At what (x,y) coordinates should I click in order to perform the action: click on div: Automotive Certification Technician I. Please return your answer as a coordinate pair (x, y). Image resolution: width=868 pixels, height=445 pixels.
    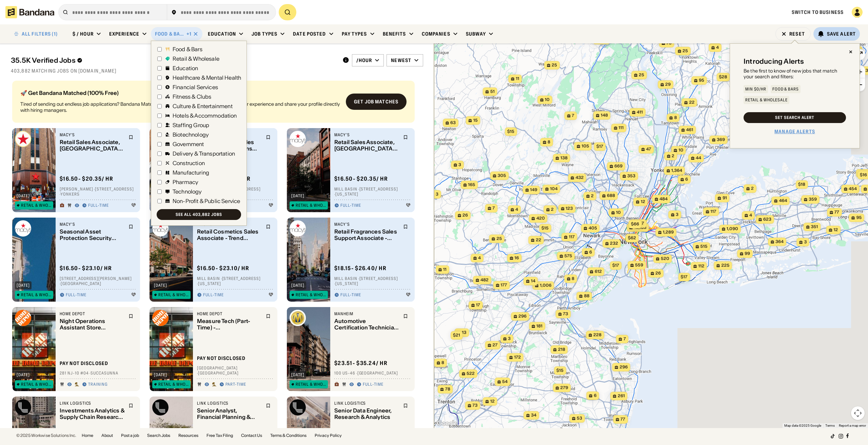
    Looking at the image, I should click on (366, 325).